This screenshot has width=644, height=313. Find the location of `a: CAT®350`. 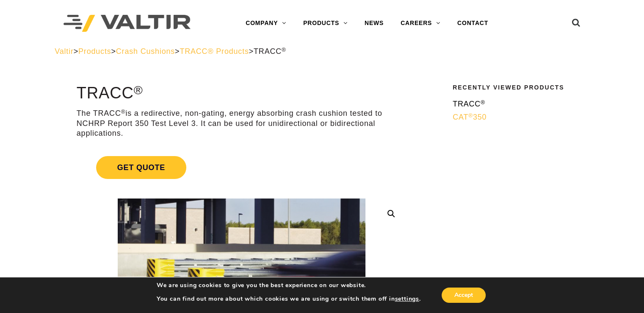

a: CAT®350 is located at coordinates (518, 117).